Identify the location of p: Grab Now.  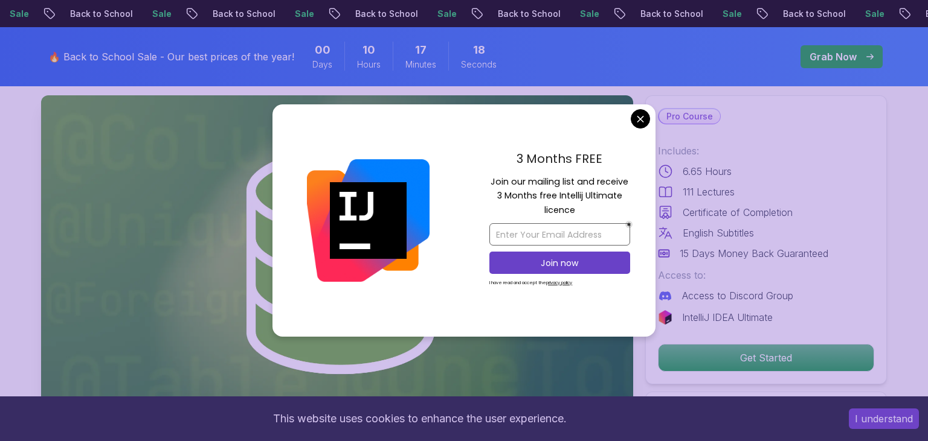
(833, 57).